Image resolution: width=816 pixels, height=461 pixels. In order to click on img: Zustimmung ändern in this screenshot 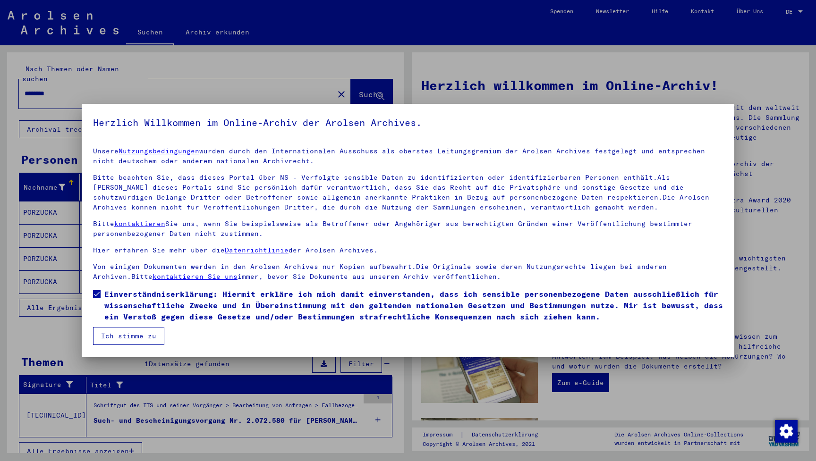, I will do `click(786, 431)`.